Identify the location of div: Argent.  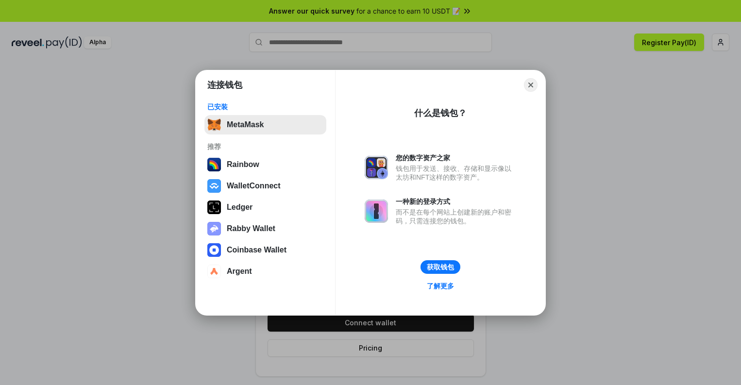
(239, 272).